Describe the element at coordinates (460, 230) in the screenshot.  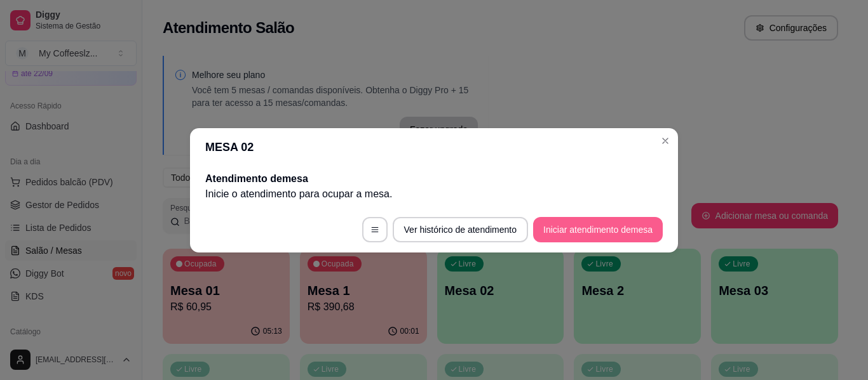
I see `button: Ver histórico de atendimento` at that location.